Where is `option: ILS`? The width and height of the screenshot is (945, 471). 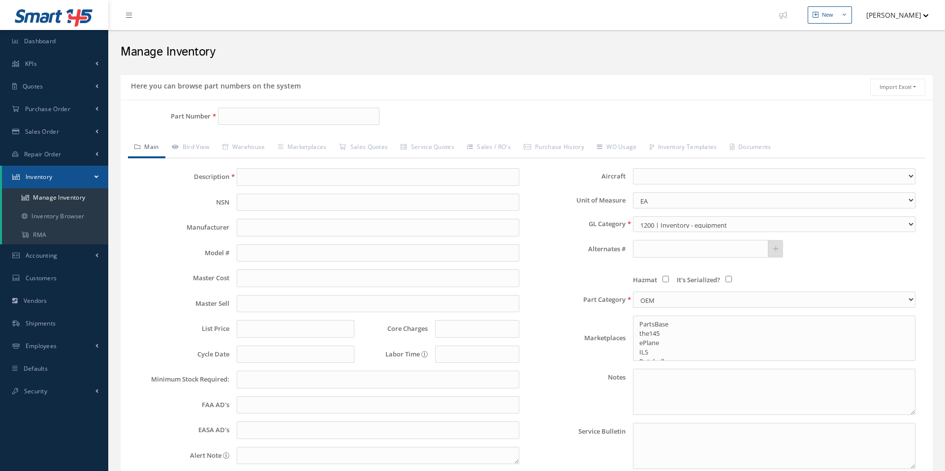
option: ILS is located at coordinates (774, 352).